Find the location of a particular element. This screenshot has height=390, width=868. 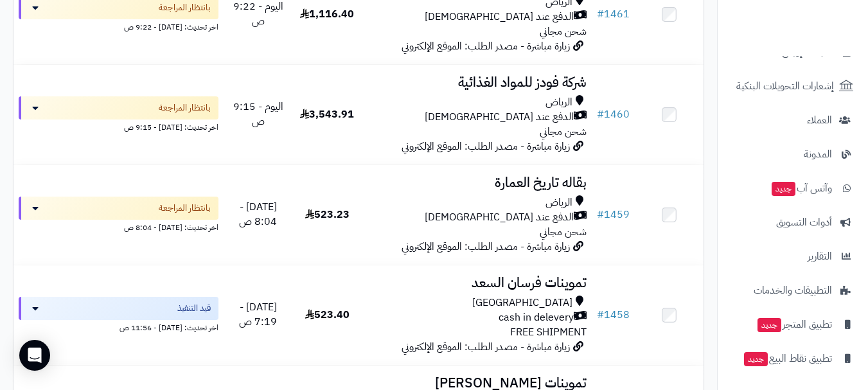

span: 523.23 is located at coordinates (327, 214).